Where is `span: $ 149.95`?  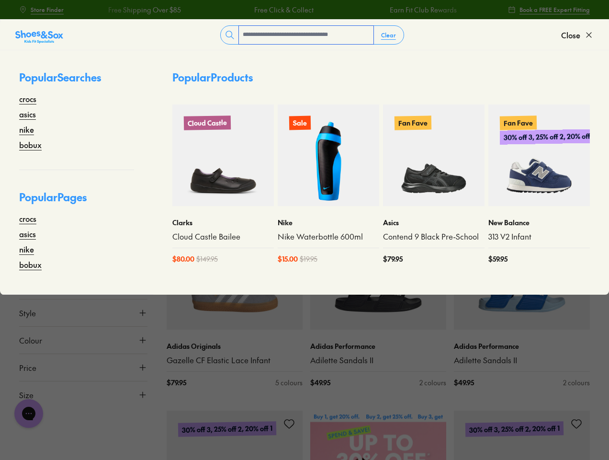
span: $ 149.95 is located at coordinates (207, 259).